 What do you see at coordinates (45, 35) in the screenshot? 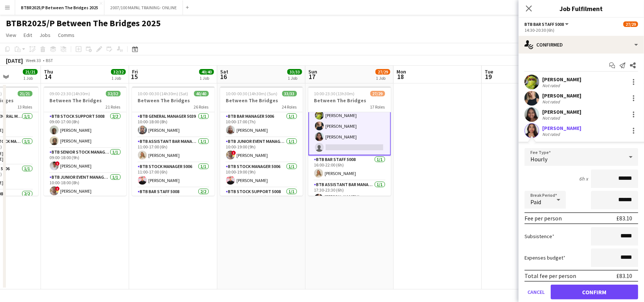
I see `span: Jobs` at bounding box center [45, 35].